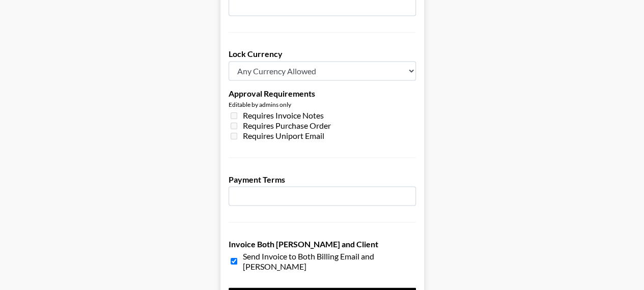 This screenshot has width=644, height=290. Describe the element at coordinates (283, 116) in the screenshot. I see `span: Requires Invoice Notes` at that location.